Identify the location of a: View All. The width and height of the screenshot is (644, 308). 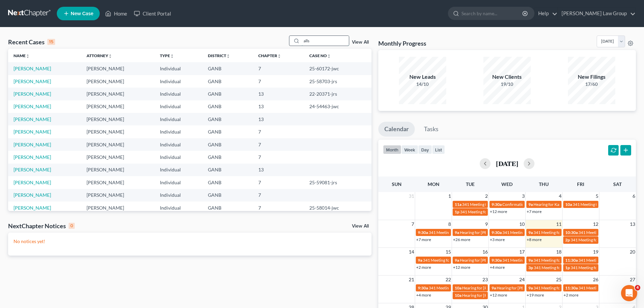
(361, 226).